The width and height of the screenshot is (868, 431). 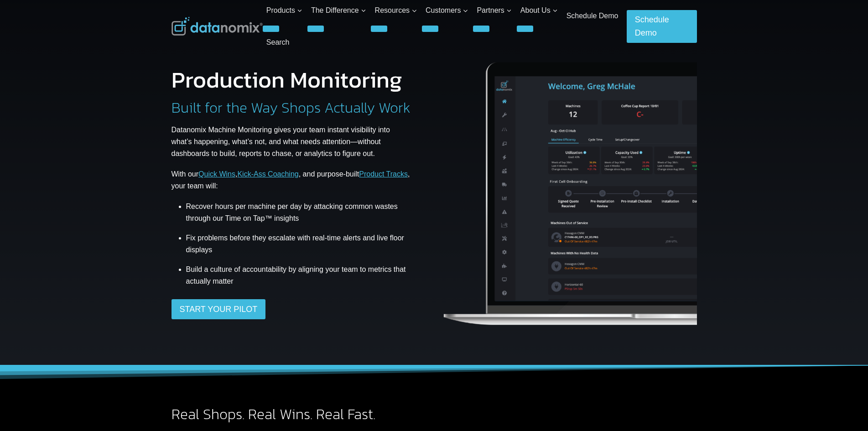 What do you see at coordinates (287, 80) in the screenshot?
I see `h1: Production Monitoring` at bounding box center [287, 80].